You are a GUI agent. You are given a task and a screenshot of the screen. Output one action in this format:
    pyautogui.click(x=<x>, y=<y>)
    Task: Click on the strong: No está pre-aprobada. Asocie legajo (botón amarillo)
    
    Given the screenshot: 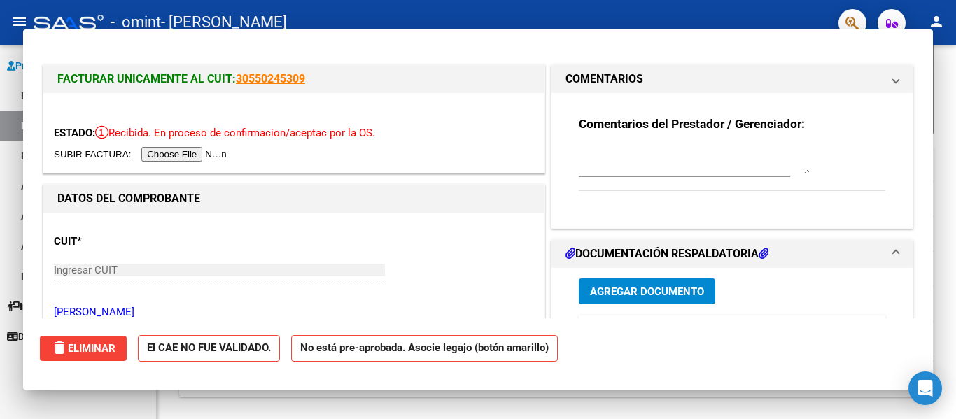 What is the action you would take?
    pyautogui.click(x=424, y=348)
    